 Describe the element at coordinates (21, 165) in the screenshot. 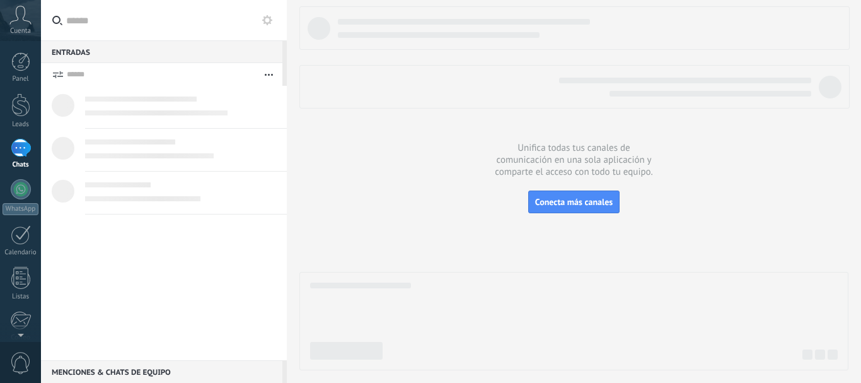

I see `div: Chats` at that location.